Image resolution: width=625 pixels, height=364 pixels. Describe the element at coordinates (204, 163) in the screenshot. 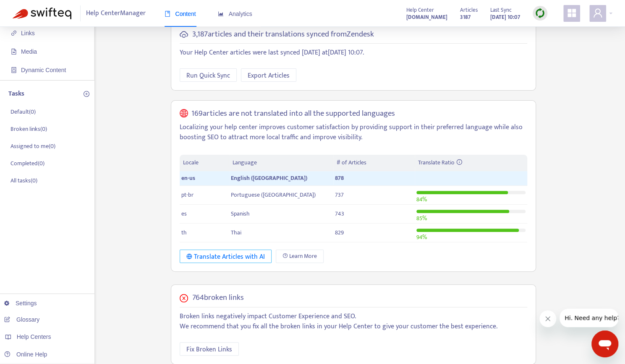

I see `th: Locale` at that location.